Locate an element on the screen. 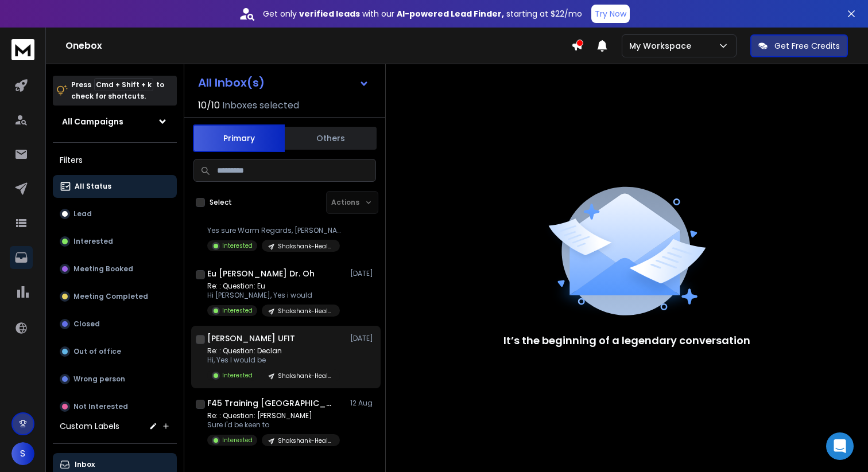  button: Try Now is located at coordinates (611, 14).